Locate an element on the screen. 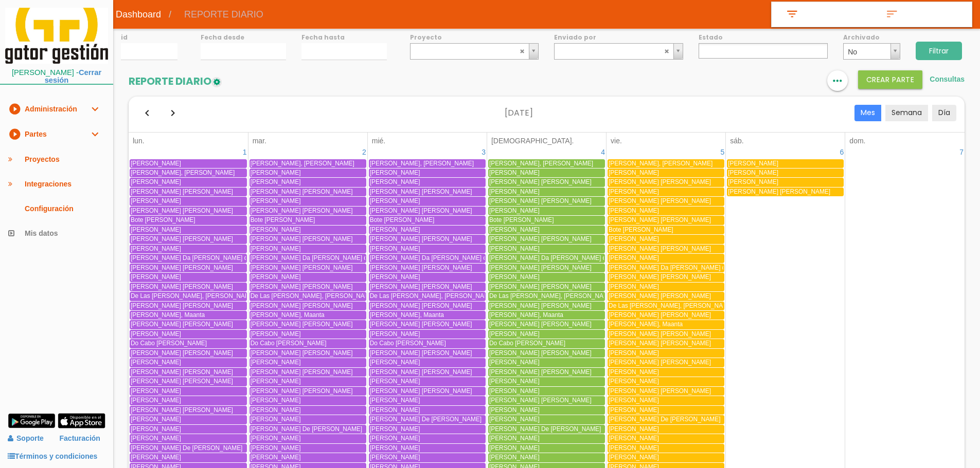  button: Semana is located at coordinates (906, 113).